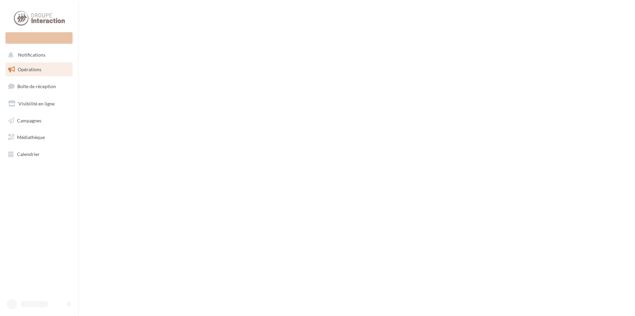 The height and width of the screenshot is (316, 635). What do you see at coordinates (28, 154) in the screenshot?
I see `span: Calendrier` at bounding box center [28, 154].